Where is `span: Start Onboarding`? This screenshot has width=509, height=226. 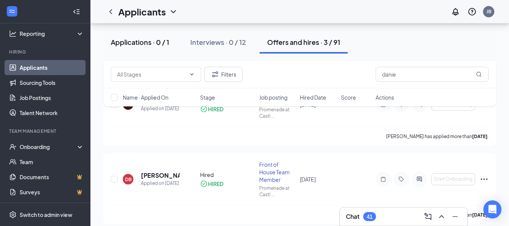
span: Start Onboarding is located at coordinates (453, 179).